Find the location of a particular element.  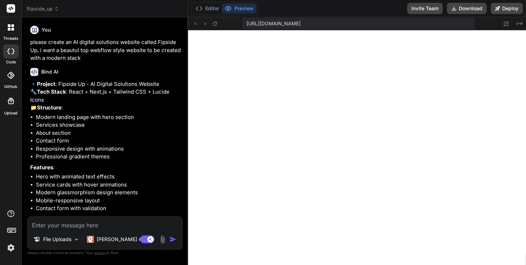

img: icon is located at coordinates (173, 239).